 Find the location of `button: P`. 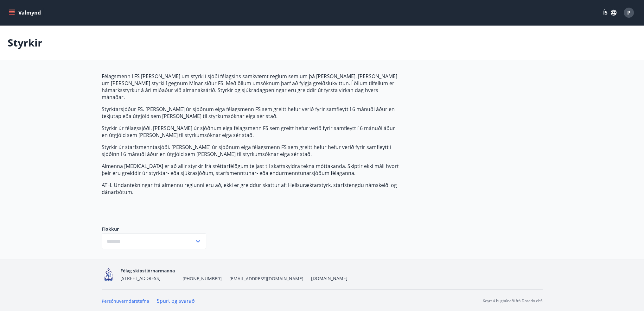

button: P is located at coordinates (629, 13).